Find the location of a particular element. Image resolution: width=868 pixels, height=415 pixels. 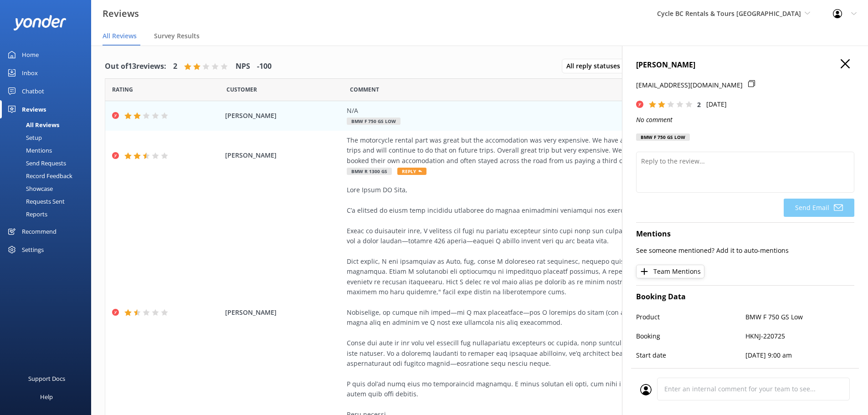

div: BMW F 750 GS Low is located at coordinates (663, 137).